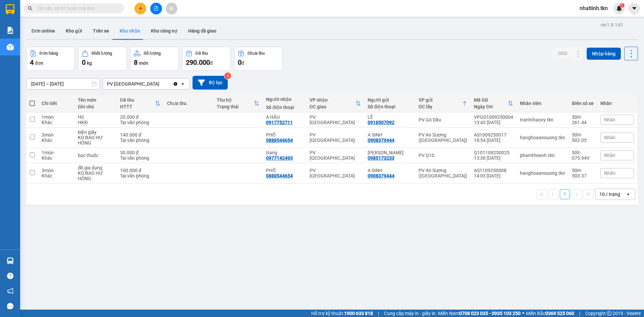  I want to click on div: LỀ, so click(390, 117).